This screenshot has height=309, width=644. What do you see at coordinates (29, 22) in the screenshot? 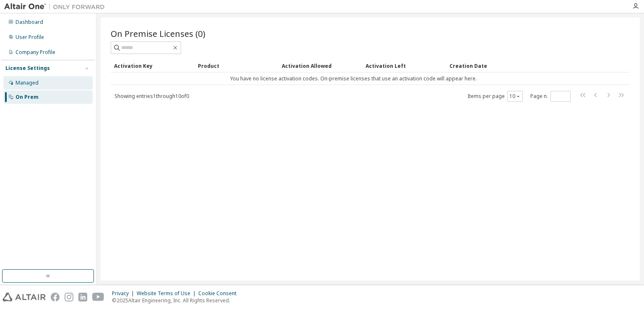
I see `div: Dashboard` at bounding box center [29, 22].